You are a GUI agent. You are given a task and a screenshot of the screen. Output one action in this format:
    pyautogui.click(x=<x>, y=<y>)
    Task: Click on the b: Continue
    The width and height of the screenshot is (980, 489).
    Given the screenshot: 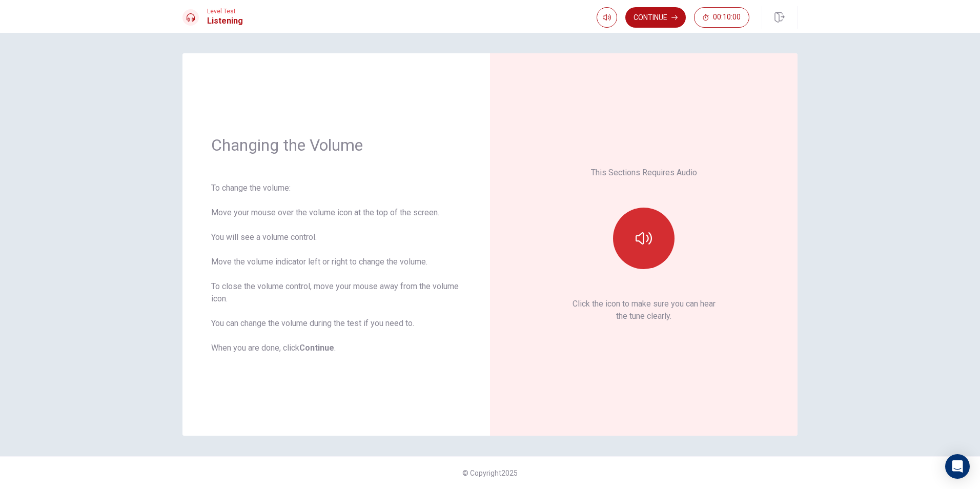 What is the action you would take?
    pyautogui.click(x=317, y=348)
    